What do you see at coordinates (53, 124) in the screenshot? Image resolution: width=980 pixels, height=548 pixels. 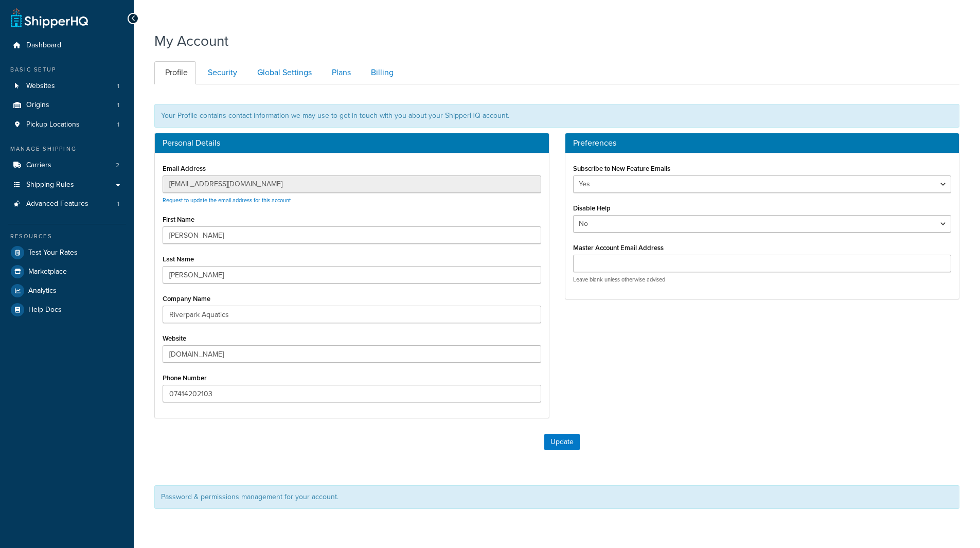 I see `span: Pickup Locations` at bounding box center [53, 124].